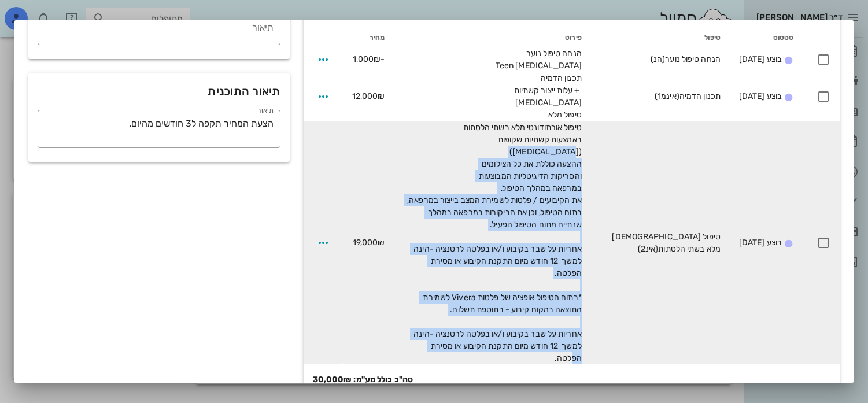 The width and height of the screenshot is (868, 403). I want to click on th: פירוט, so click(492, 38).